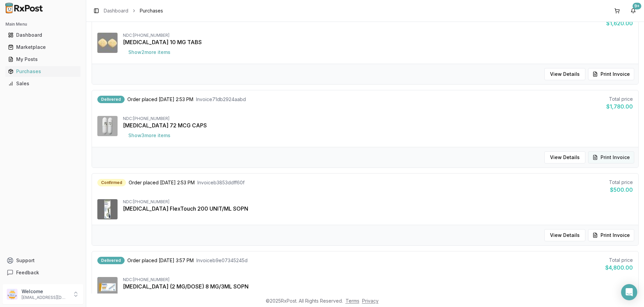 The image size is (644, 307). What do you see at coordinates (149, 136) in the screenshot?
I see `button: Show3more items` at bounding box center [149, 136].